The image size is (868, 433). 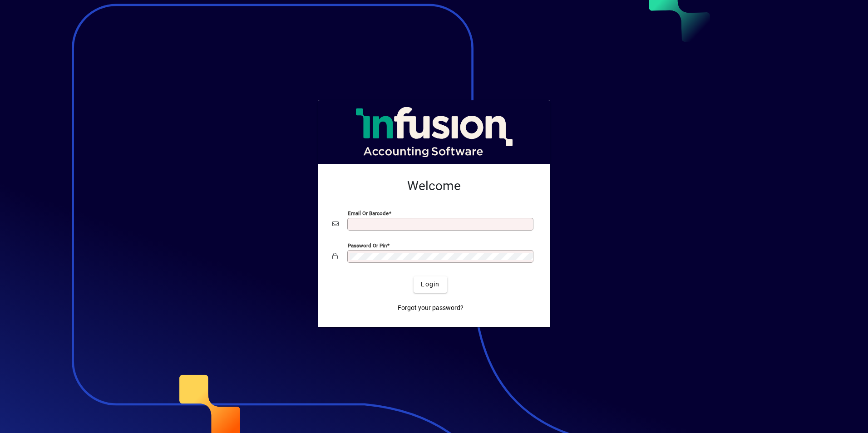 I want to click on button: Login, so click(x=430, y=285).